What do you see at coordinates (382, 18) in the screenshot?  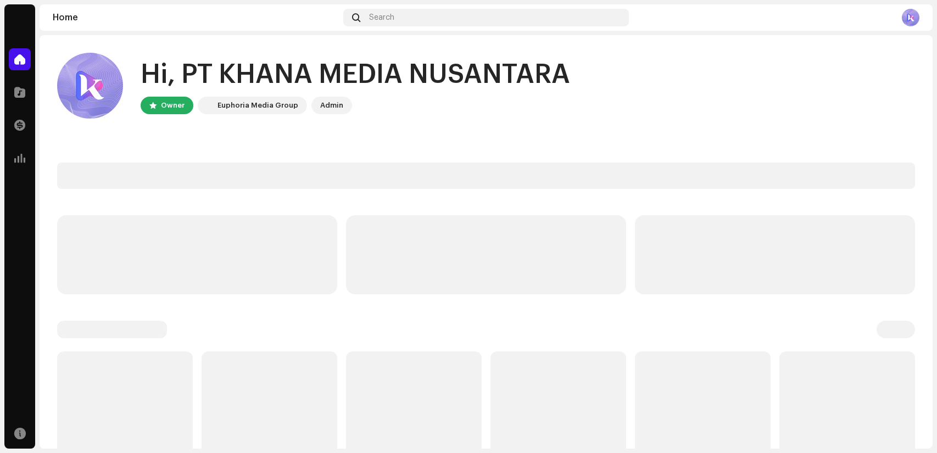 I see `span: Search` at bounding box center [382, 18].